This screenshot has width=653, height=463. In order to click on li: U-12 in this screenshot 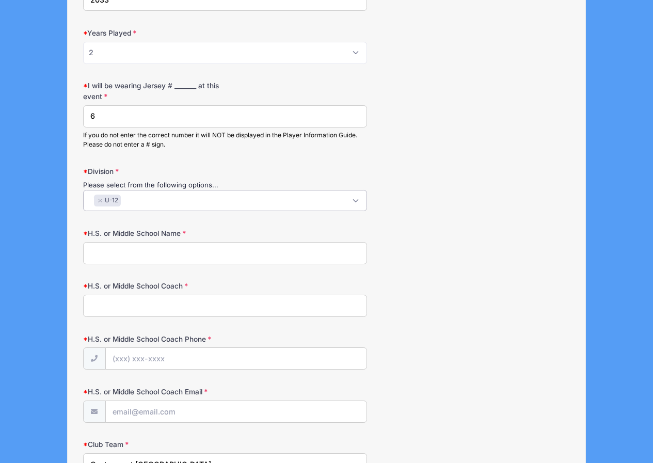, I will do `click(107, 200)`.